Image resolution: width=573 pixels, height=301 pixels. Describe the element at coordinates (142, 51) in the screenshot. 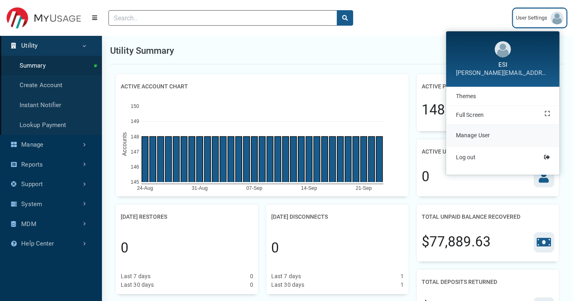

I see `h1: Utility Summary` at that location.